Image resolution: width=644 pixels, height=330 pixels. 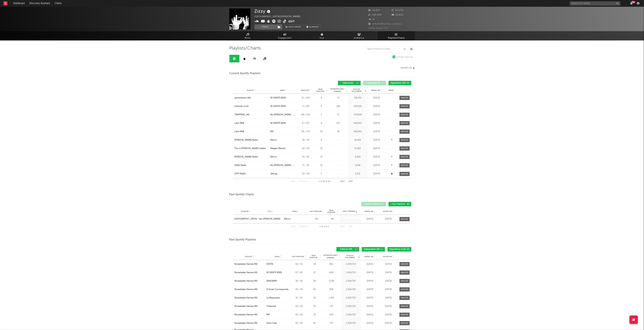 What do you see at coordinates (346, 249) in the screenshot?
I see `span: Editorial ( 49 )` at bounding box center [346, 249].